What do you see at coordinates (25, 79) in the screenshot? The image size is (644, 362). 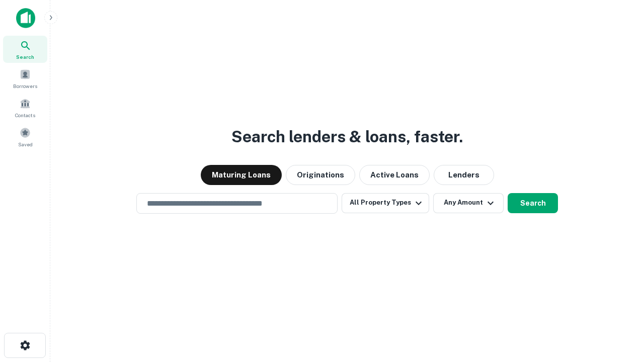 I see `div: Borrowers` at bounding box center [25, 79].